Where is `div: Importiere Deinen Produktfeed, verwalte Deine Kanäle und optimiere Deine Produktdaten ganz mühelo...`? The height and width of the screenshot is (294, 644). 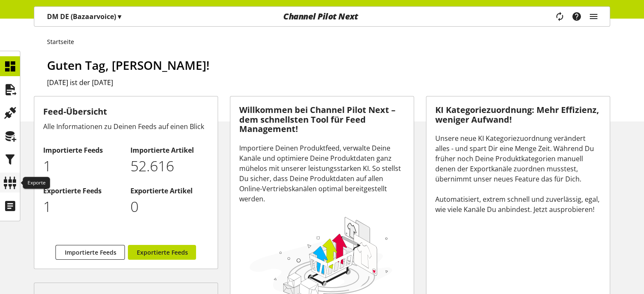
div: Importiere Deinen Produktfeed, verwalte Deine Kanäle und optimiere Deine Produktdaten ganz mühelo... is located at coordinates (322, 173).